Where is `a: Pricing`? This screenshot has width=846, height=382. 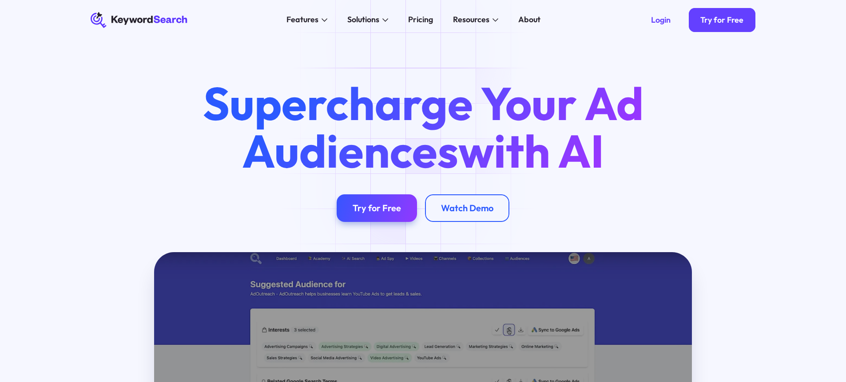 a: Pricing is located at coordinates (421, 20).